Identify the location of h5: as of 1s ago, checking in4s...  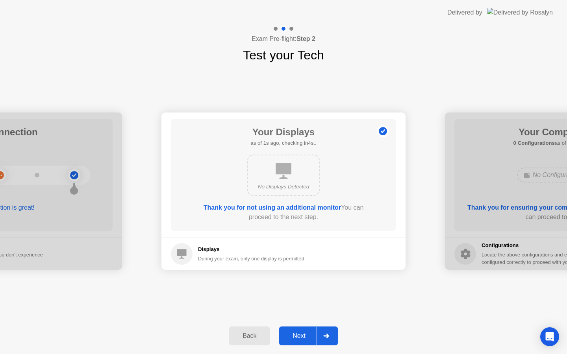
(283, 143).